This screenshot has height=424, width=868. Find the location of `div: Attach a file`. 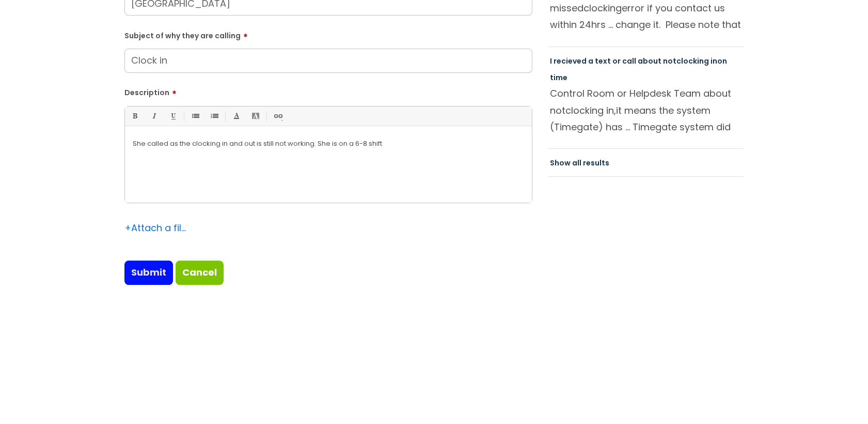

div: Attach a file is located at coordinates (156, 228).